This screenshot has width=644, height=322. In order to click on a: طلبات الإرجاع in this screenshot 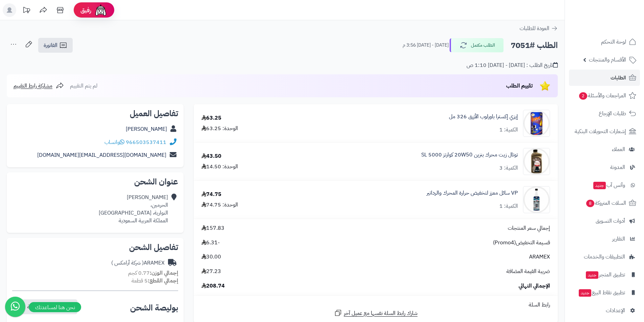, I will do `click(605, 114)`.